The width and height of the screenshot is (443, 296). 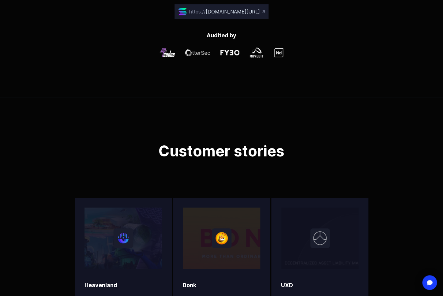 What do you see at coordinates (189, 285) in the screenshot?
I see `h2: Bonk` at bounding box center [189, 285].